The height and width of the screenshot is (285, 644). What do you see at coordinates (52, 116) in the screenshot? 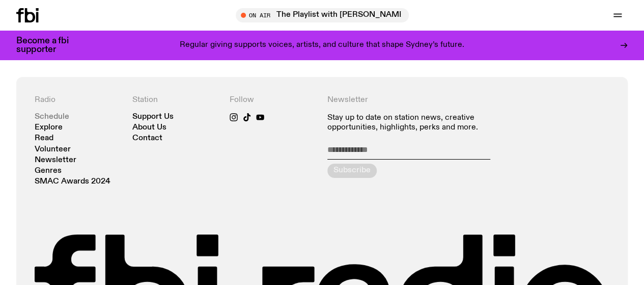
I see `a: Schedule` at bounding box center [52, 116].